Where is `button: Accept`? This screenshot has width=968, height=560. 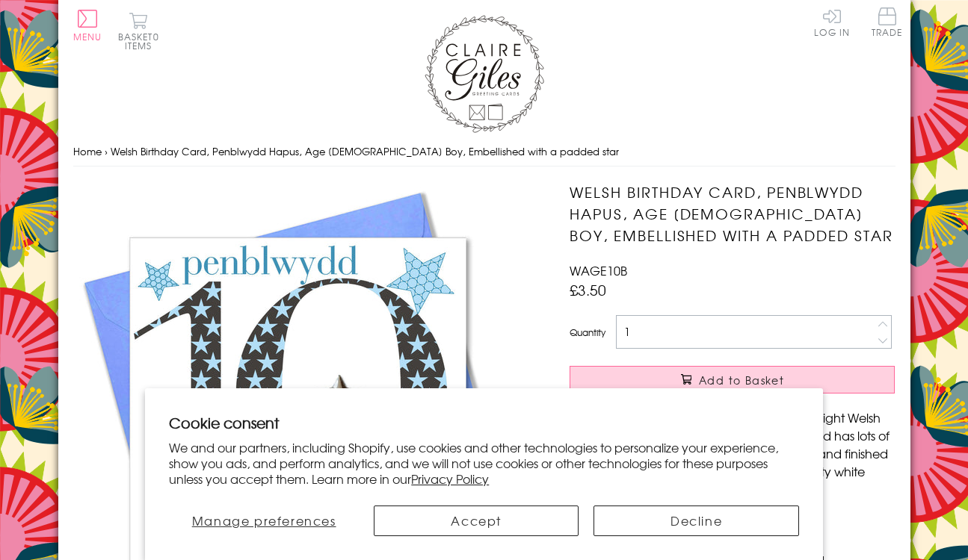 button: Accept is located at coordinates (476, 521).